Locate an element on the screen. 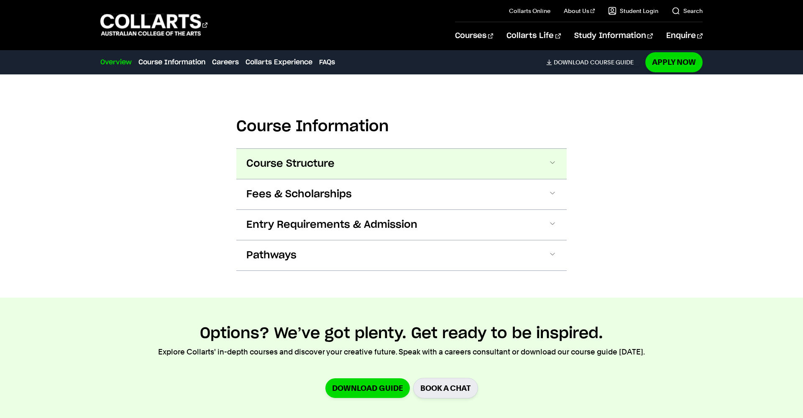 The height and width of the screenshot is (418, 803). a: Course Information is located at coordinates (172, 62).